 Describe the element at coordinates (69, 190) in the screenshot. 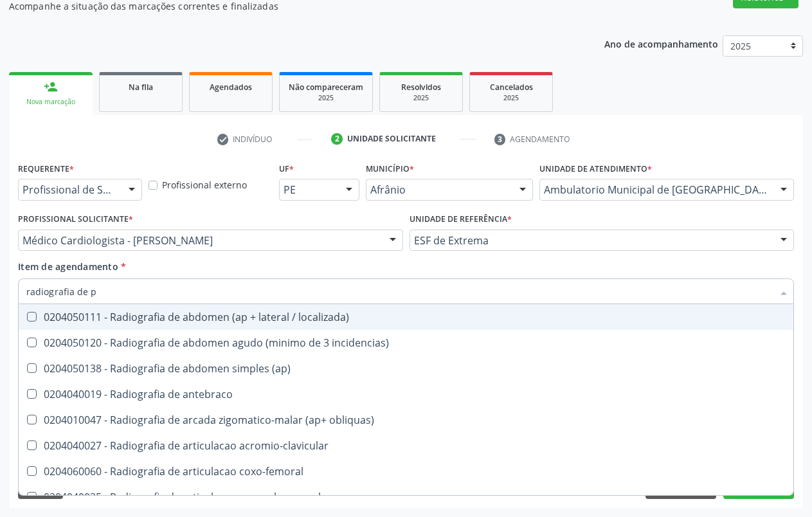

I see `span: Profissional de Saúde` at that location.